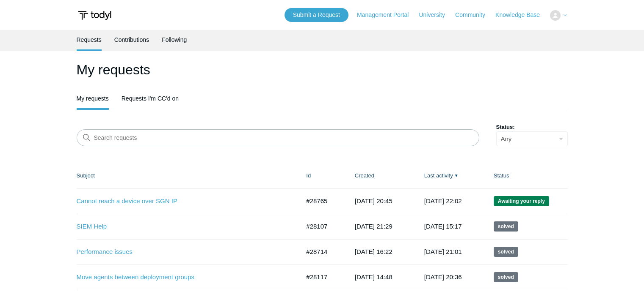 The width and height of the screenshot is (644, 297). I want to click on time: 2025-10-07T20:45:47+00:00, so click(373, 201).